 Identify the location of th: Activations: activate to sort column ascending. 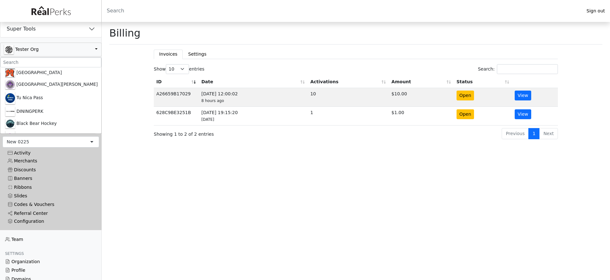
(348, 82).